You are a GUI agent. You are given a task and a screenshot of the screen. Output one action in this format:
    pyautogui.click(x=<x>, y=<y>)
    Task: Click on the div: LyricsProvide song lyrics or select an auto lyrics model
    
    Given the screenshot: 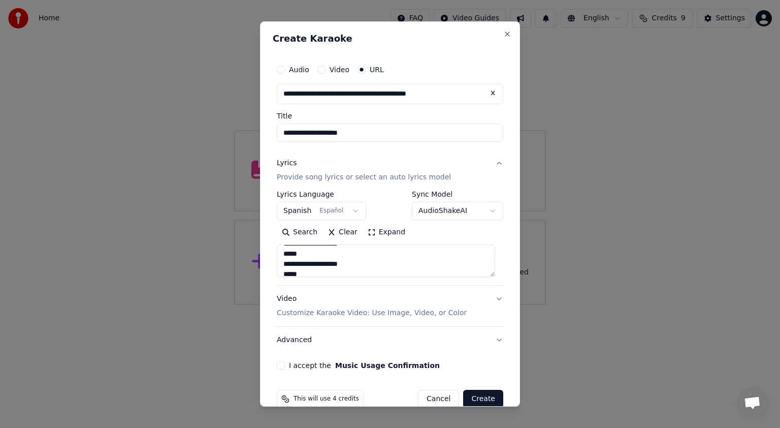 What is the action you would take?
    pyautogui.click(x=390, y=238)
    